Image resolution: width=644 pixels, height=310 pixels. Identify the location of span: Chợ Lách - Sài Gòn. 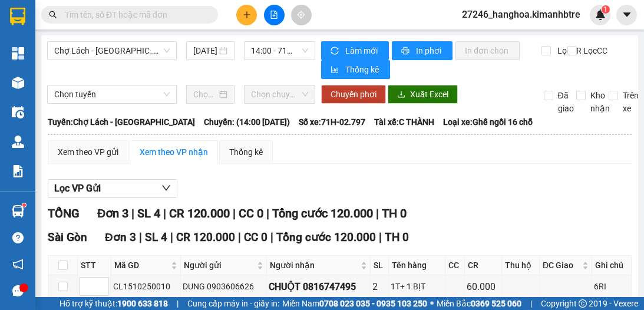
(112, 50).